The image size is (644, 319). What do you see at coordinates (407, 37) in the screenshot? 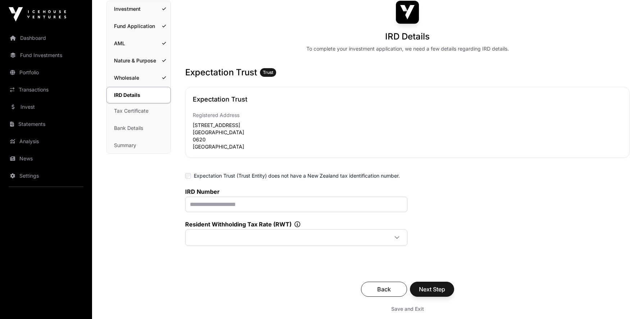
I see `h1: IRD Details` at bounding box center [407, 37].